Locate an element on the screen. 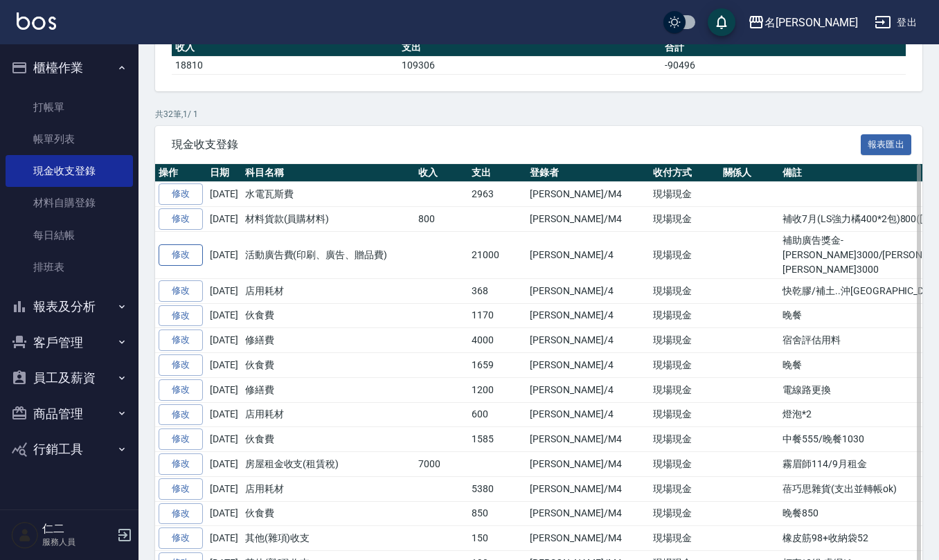  button: 行銷工具 is located at coordinates (69, 450).